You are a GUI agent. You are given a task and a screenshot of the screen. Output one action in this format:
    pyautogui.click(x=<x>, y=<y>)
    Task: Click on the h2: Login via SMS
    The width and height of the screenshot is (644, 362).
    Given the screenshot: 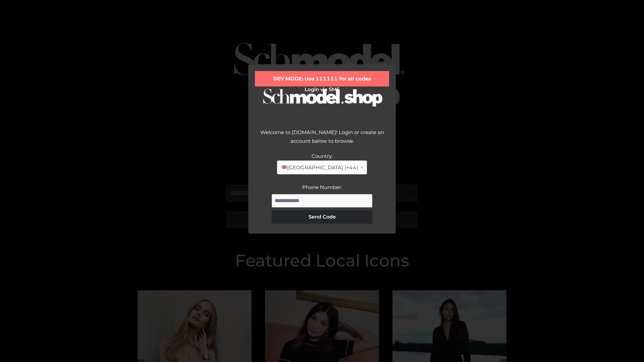 What is the action you would take?
    pyautogui.click(x=322, y=89)
    